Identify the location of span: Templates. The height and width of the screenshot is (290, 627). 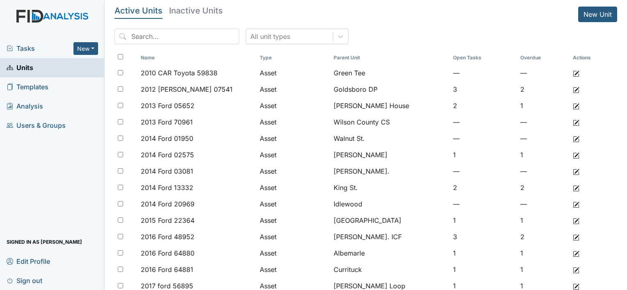
(27, 87).